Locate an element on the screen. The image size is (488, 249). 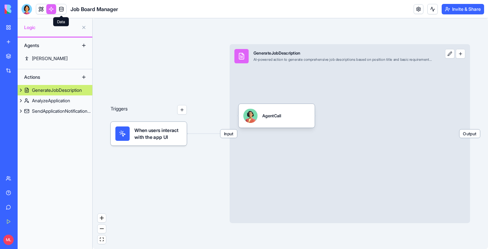
div: AnalyzeApplication is located at coordinates (51, 101).